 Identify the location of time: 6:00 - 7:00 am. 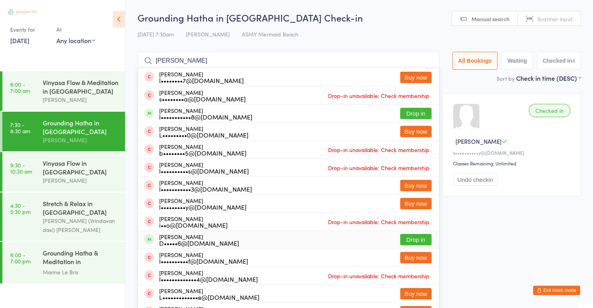
(20, 87).